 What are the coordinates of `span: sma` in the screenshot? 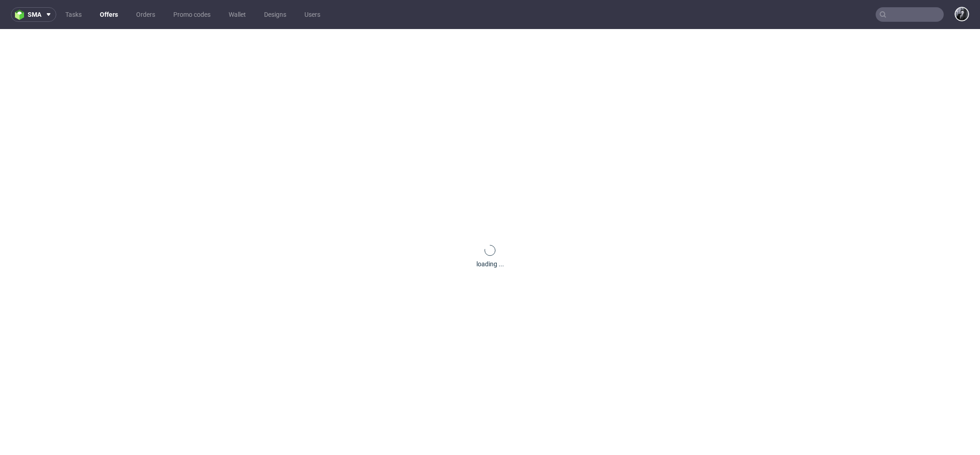 It's located at (34, 15).